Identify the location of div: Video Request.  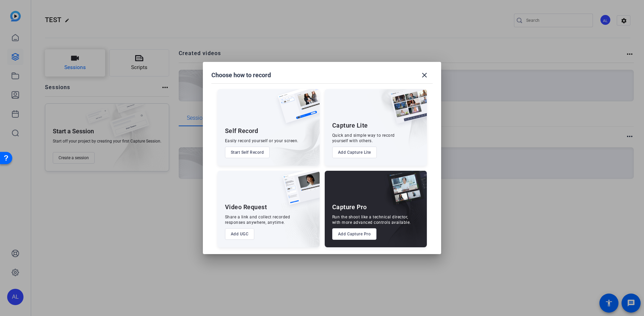
(246, 207).